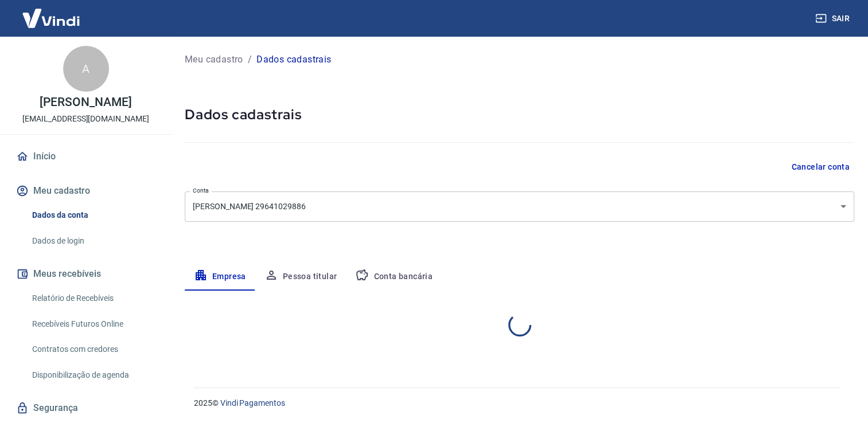  Describe the element at coordinates (520, 115) in the screenshot. I see `h5: Dados cadastrais` at that location.